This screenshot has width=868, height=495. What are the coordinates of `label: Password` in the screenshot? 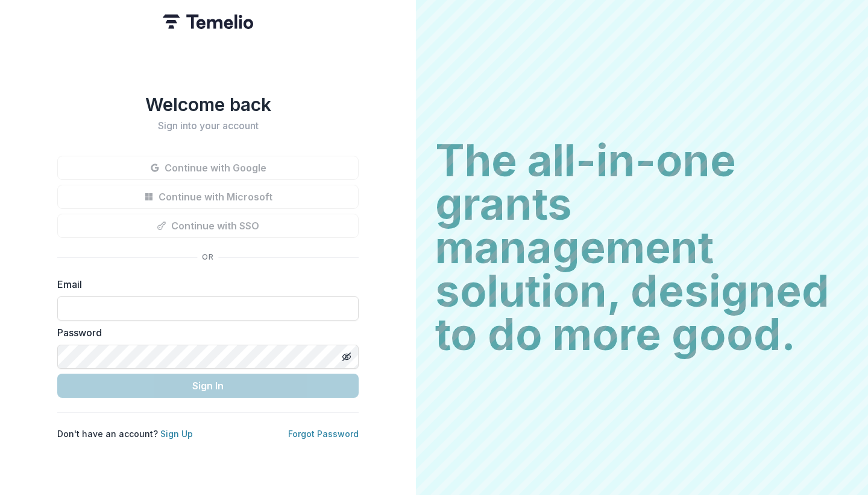 It's located at (204, 333).